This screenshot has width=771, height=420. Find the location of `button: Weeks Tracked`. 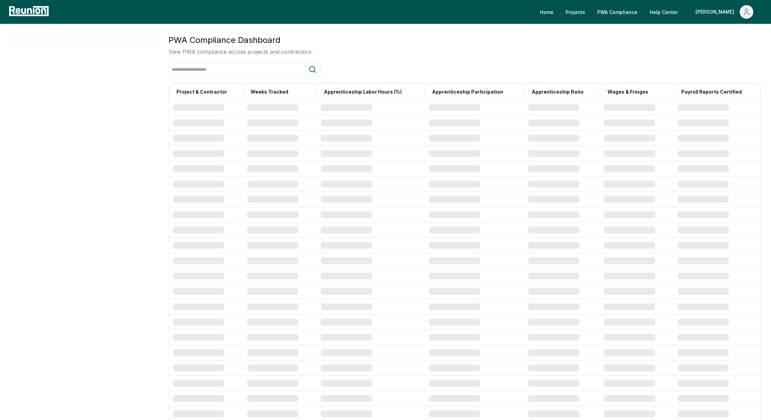

button: Weeks Tracked is located at coordinates (269, 92).